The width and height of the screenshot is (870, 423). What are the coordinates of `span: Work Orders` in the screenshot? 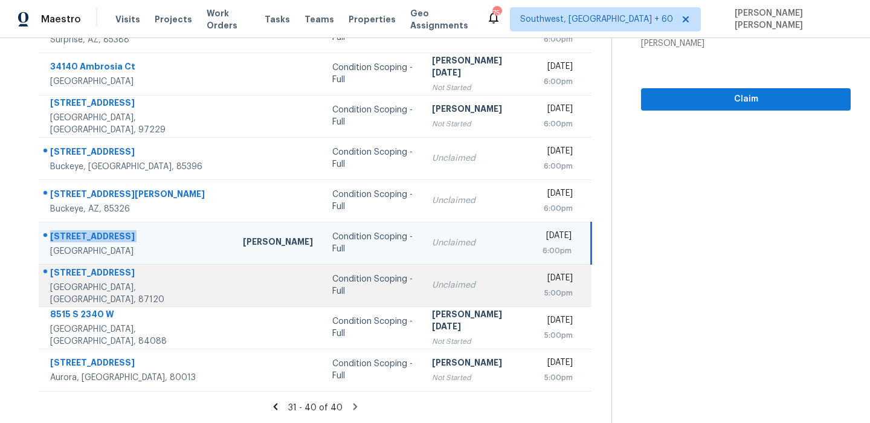 It's located at (228, 19).